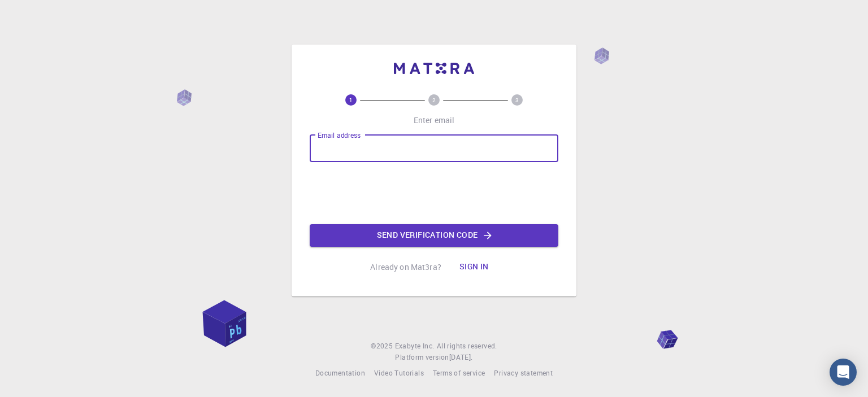 This screenshot has height=397, width=868. Describe the element at coordinates (523, 373) in the screenshot. I see `span: Privacy statement` at that location.